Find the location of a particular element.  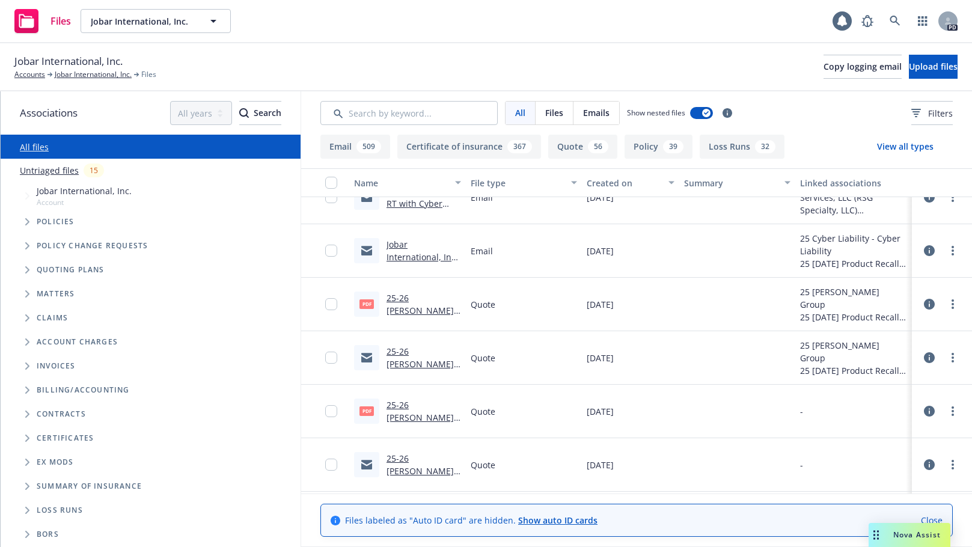

a: Jobar International, Inc. is located at coordinates (93, 75).